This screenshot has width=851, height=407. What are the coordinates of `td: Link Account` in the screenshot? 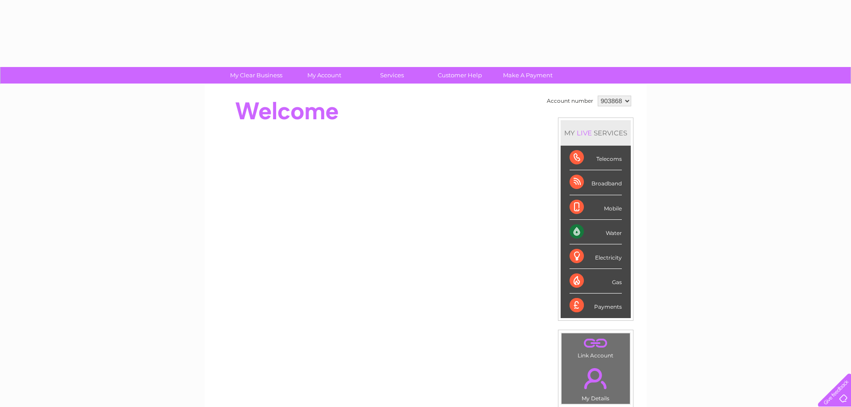 It's located at (596, 347).